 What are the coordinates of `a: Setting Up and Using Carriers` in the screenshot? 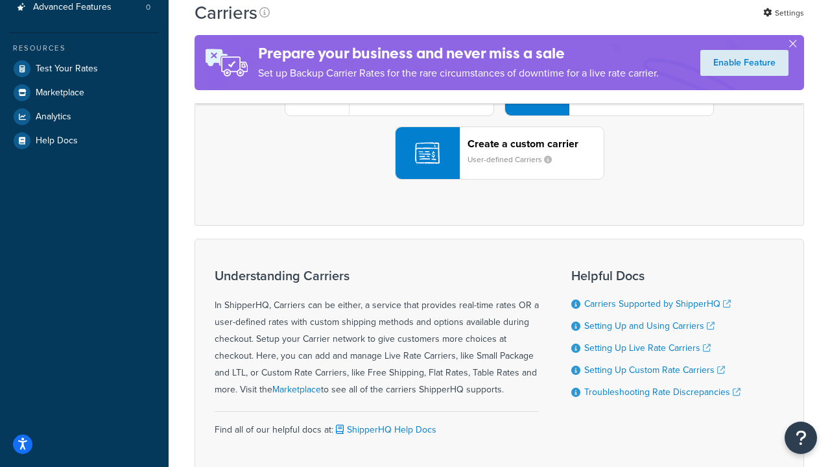 It's located at (649, 325).